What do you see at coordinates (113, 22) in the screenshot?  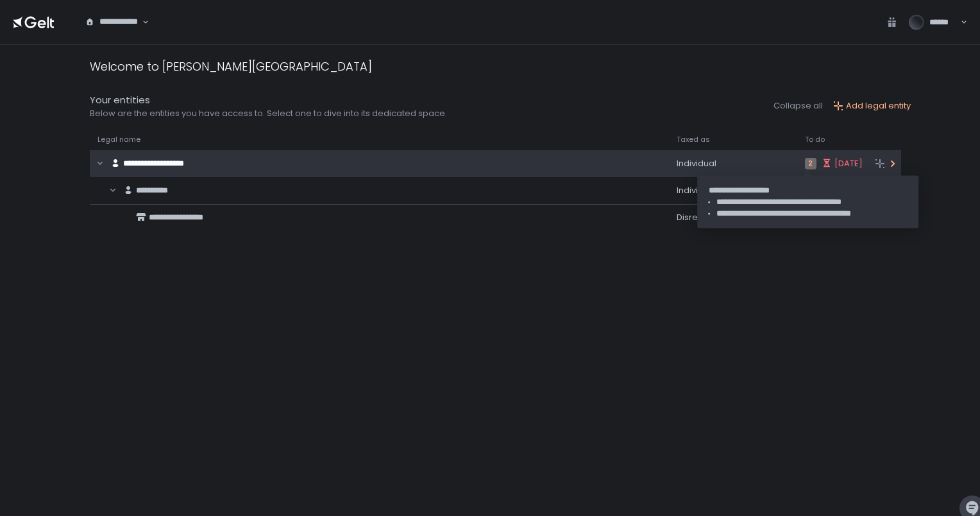 I see `div: Search for option` at bounding box center [113, 22].